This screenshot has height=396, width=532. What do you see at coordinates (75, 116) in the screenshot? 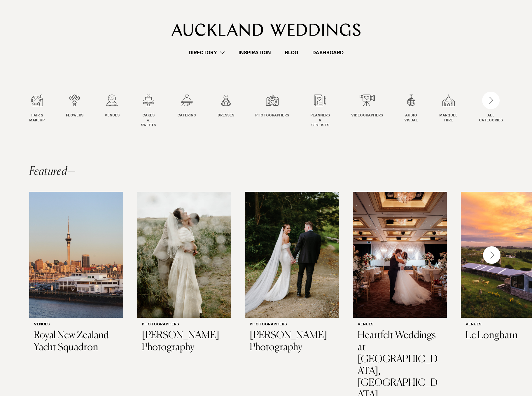
I see `span: Flowers` at bounding box center [75, 116].